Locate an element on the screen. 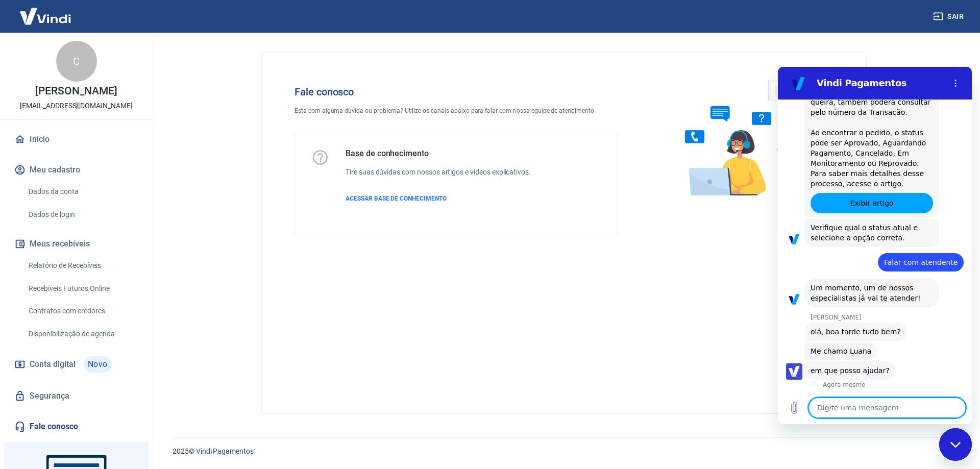 This screenshot has height=469, width=980. span: Um momento, um de nossos especialistas já vai te atender! is located at coordinates (94, 226).